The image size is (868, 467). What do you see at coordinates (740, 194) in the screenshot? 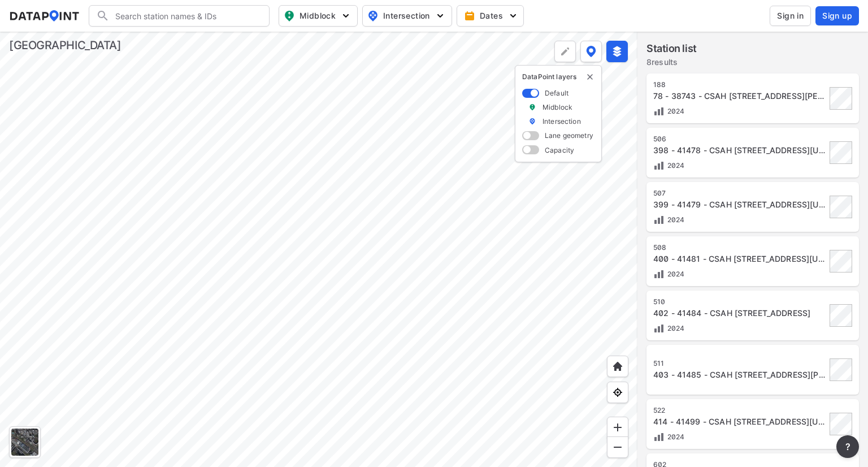
I see `div: 507` at bounding box center [740, 194].